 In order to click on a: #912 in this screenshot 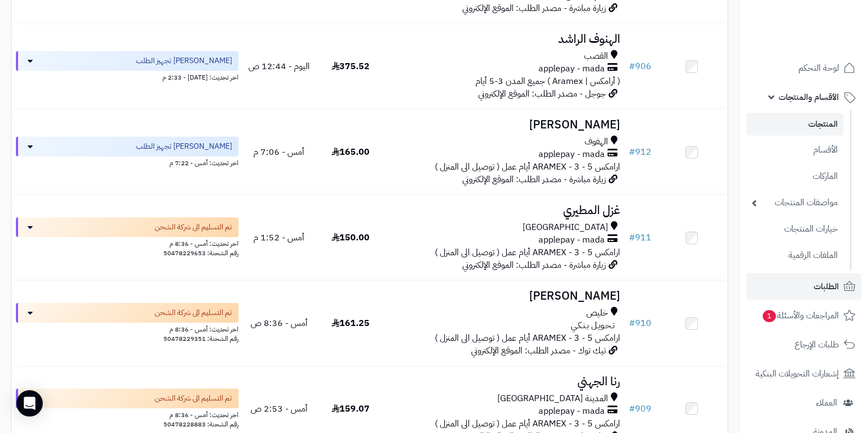, I will do `click(640, 152)`.